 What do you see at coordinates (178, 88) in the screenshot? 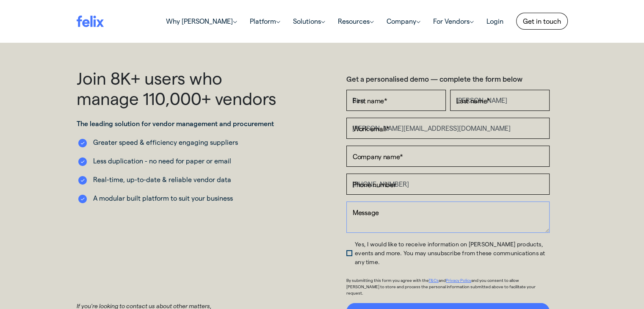
I see `h1: Join 8K+ users who manage 110,000+ vendors` at bounding box center [178, 88].